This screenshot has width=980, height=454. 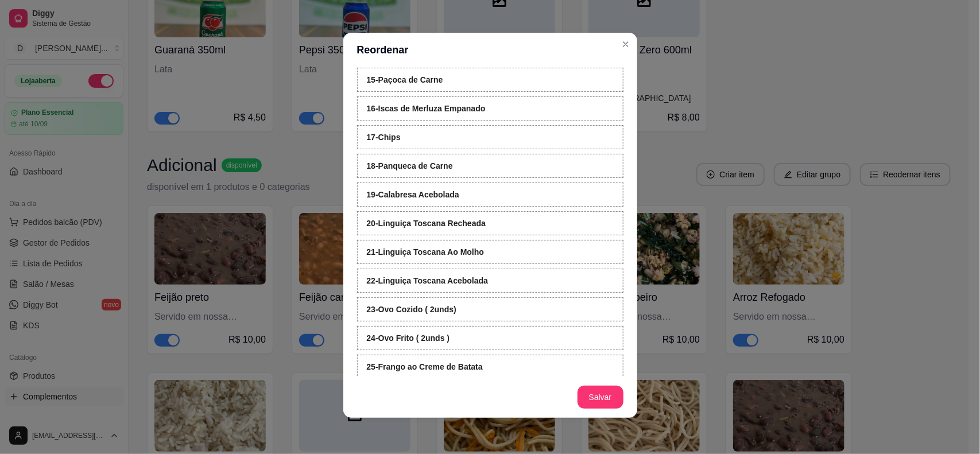 I want to click on strong: 25 - Frango ao Creme de Batata, so click(x=425, y=367).